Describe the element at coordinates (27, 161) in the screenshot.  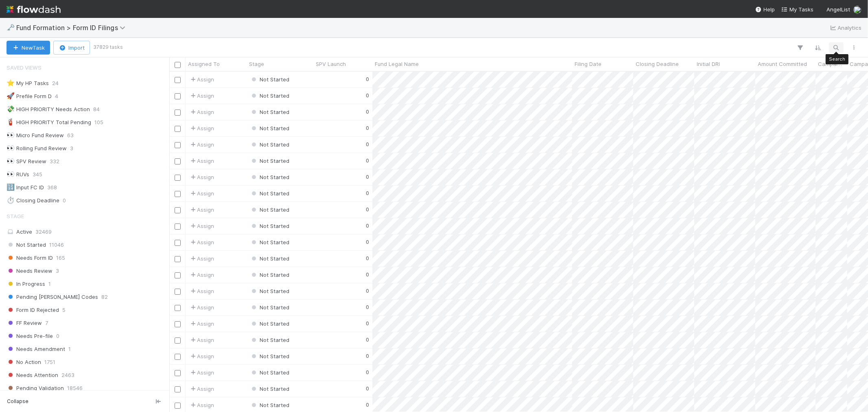
I see `div: SPV Review` at that location.